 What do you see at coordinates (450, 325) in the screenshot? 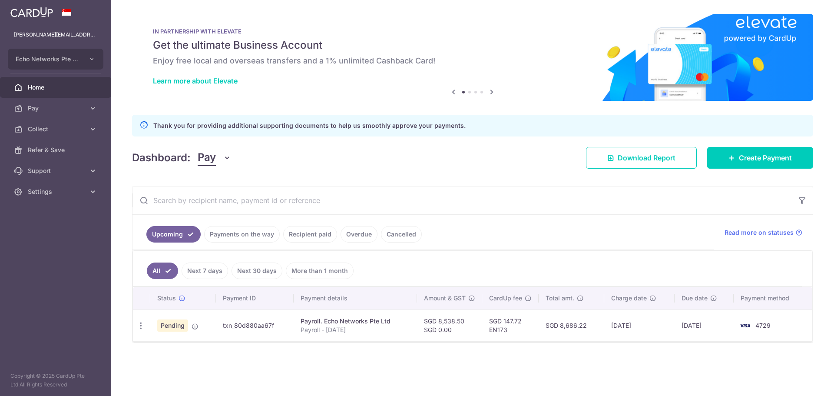
I see `td: SGD 8,538.50 SGD 0.00` at bounding box center [450, 325].